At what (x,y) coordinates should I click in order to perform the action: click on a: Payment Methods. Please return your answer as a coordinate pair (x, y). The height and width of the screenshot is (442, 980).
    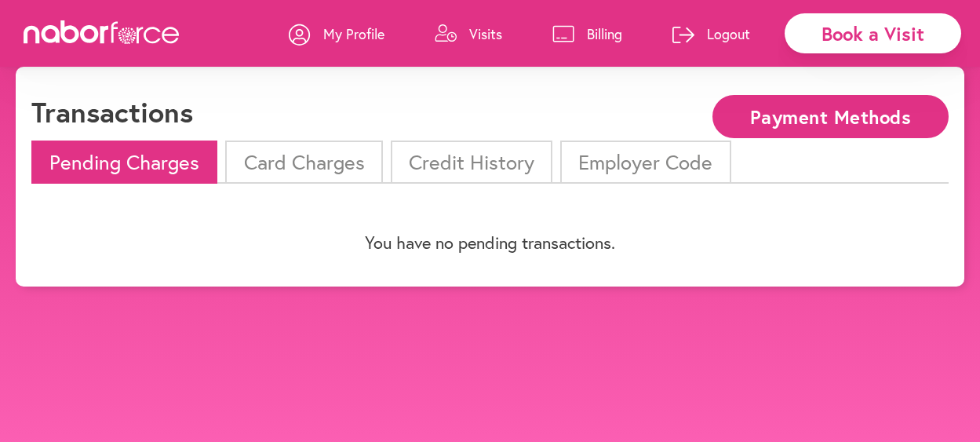
    Looking at the image, I should click on (830, 115).